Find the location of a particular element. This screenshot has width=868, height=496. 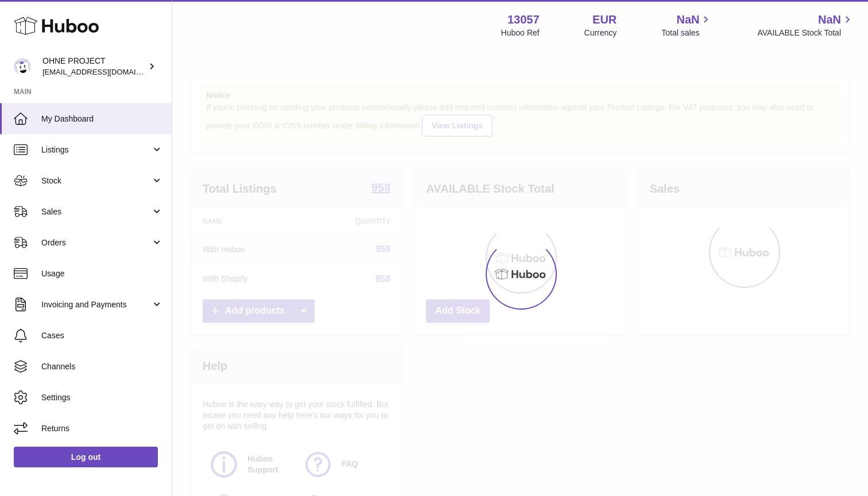

span: Orders is located at coordinates (95, 243).